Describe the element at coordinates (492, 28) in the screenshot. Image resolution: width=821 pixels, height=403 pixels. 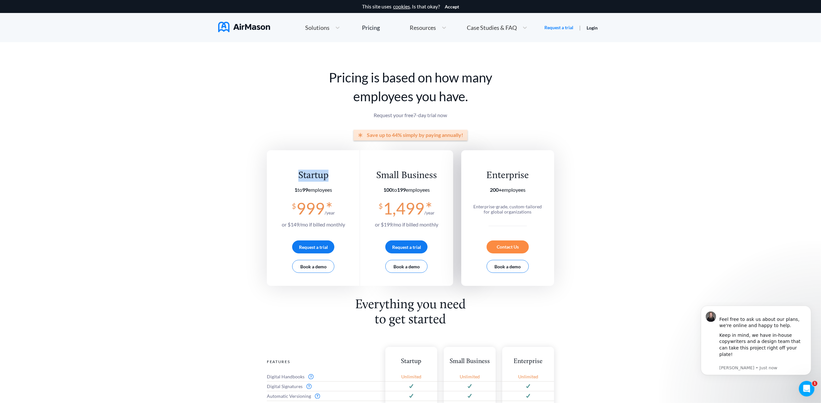
I see `span: Case Studies & FAQ` at that location.